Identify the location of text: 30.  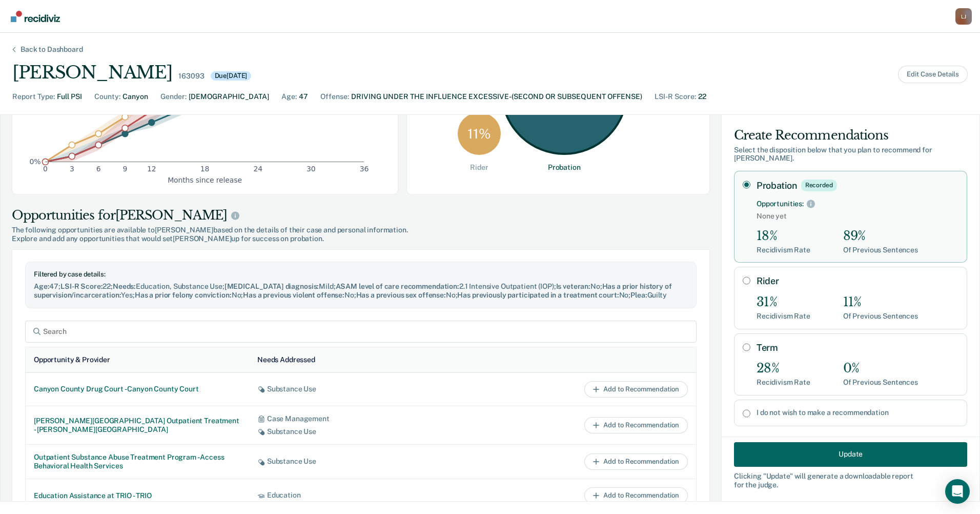
(311, 169).